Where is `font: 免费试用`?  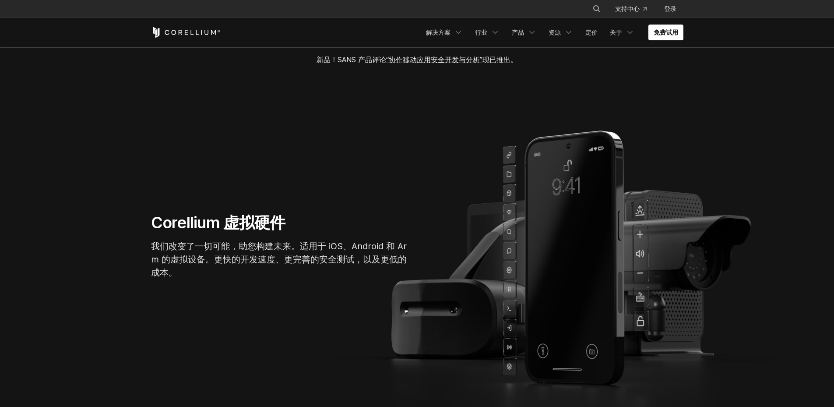
font: 免费试用 is located at coordinates (666, 32).